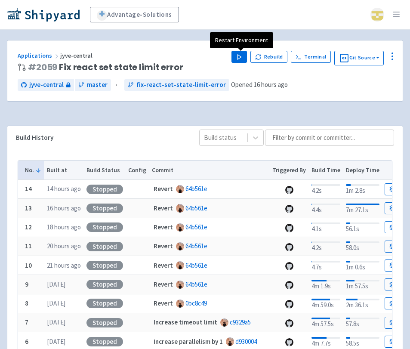 Image resolution: width=410 pixels, height=349 pixels. What do you see at coordinates (269, 57) in the screenshot?
I see `button: Rebuild` at bounding box center [269, 57].